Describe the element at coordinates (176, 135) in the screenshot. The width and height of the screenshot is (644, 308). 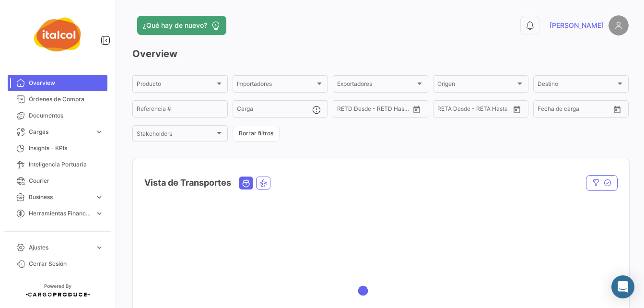
I see `span: Stakeholders` at that location.